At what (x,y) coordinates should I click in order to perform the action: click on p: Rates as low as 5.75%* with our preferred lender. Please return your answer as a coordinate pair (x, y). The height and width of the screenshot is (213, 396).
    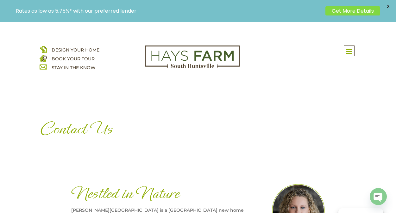
    Looking at the image, I should click on (169, 11).